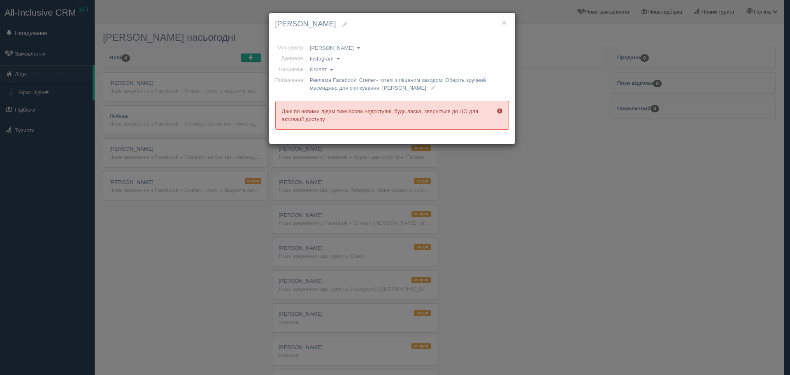  What do you see at coordinates (291, 48) in the screenshot?
I see `td: Менеджер` at bounding box center [291, 48].